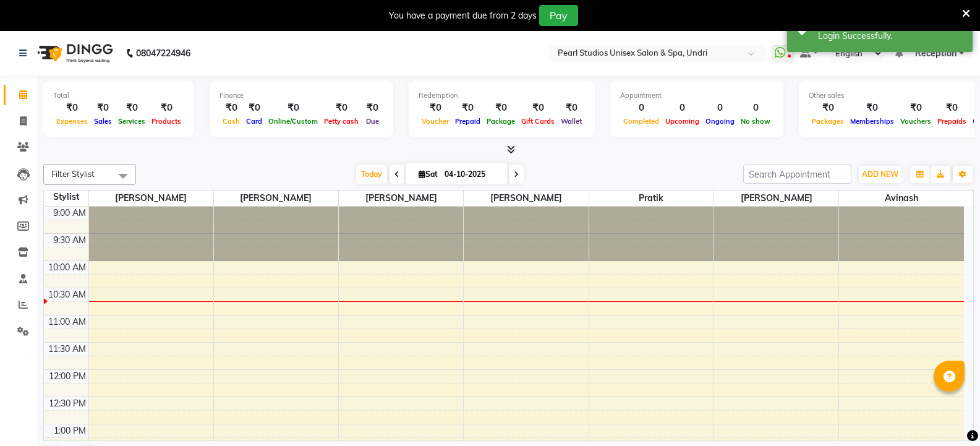 This screenshot has width=980, height=446. What do you see at coordinates (119, 95) in the screenshot?
I see `div: Total` at bounding box center [119, 95].